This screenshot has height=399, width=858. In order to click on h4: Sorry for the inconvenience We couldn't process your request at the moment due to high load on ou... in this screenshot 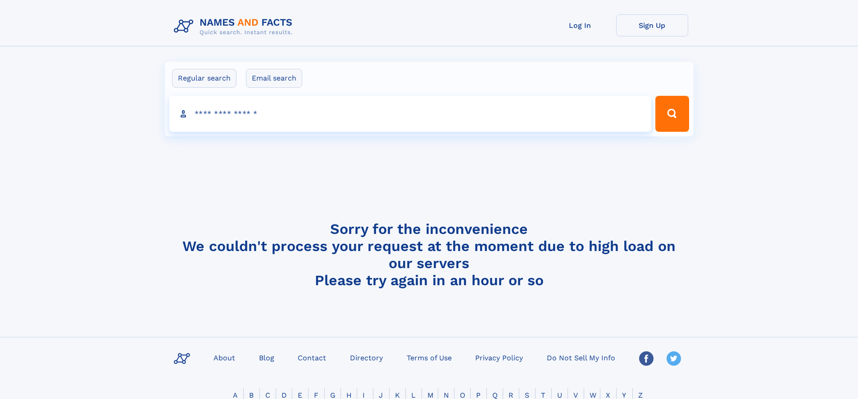, I will do `click(429, 255)`.